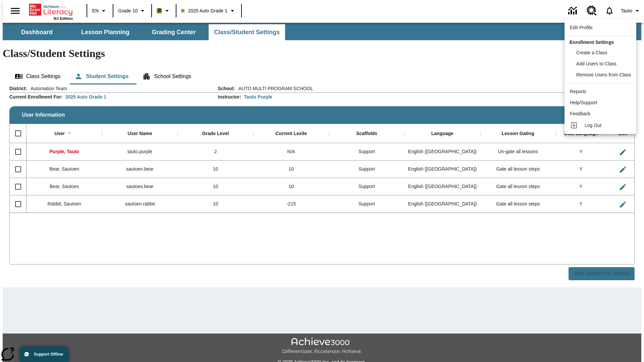  I want to click on span: Add Users to Class, so click(596, 64).